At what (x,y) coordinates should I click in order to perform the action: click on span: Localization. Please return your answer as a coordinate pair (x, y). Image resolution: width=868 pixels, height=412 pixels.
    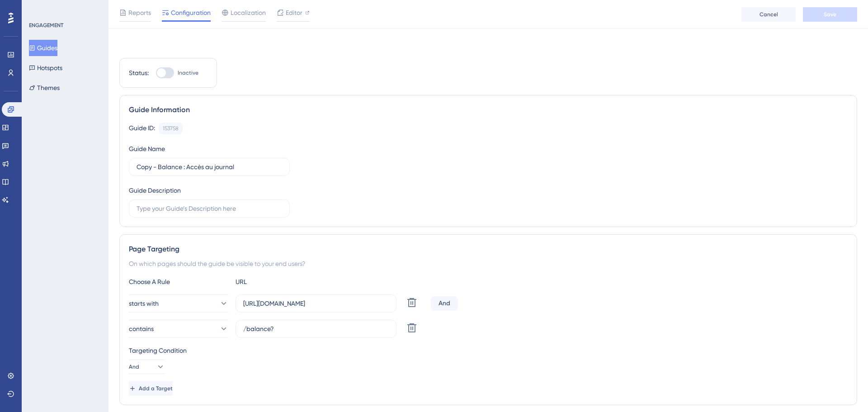
    Looking at the image, I should click on (248, 13).